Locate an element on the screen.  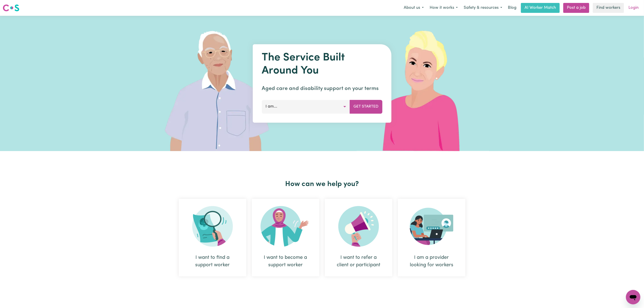
a: Post a job is located at coordinates (576, 8).